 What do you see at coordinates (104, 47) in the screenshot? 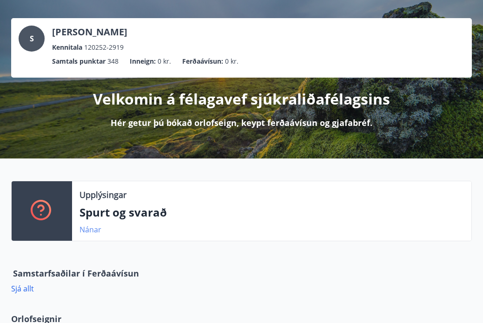
I see `span: 120252-2919` at bounding box center [104, 47].